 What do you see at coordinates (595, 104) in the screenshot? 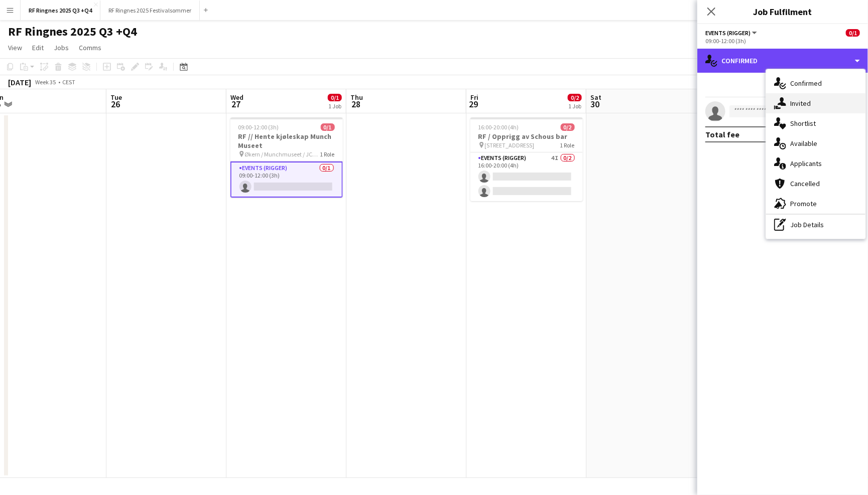
I see `span: 30` at bounding box center [595, 104].